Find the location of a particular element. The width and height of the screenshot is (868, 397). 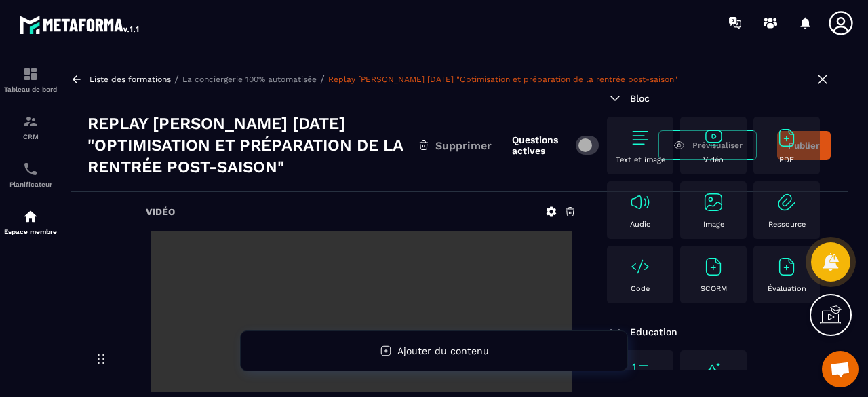

label: Questions actives is located at coordinates (541, 145).